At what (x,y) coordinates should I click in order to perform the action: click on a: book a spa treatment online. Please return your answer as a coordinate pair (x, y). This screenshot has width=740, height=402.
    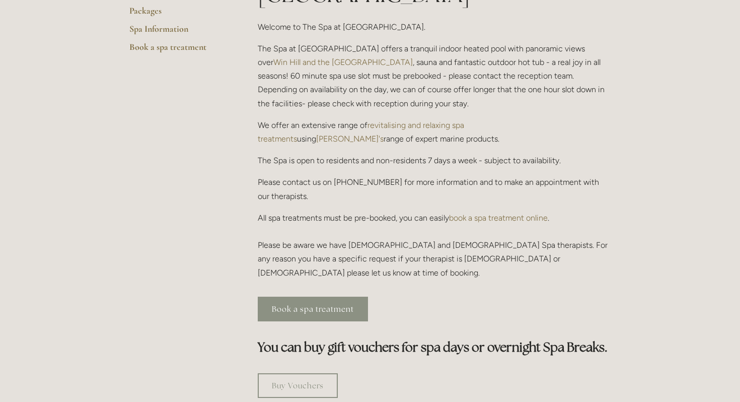
    Looking at the image, I should click on (498, 217).